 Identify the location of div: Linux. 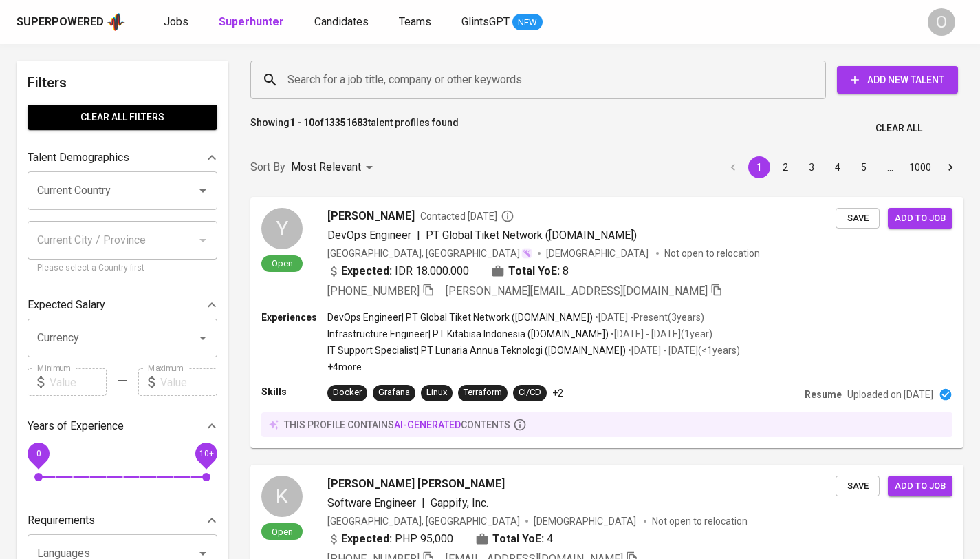
(436, 392).